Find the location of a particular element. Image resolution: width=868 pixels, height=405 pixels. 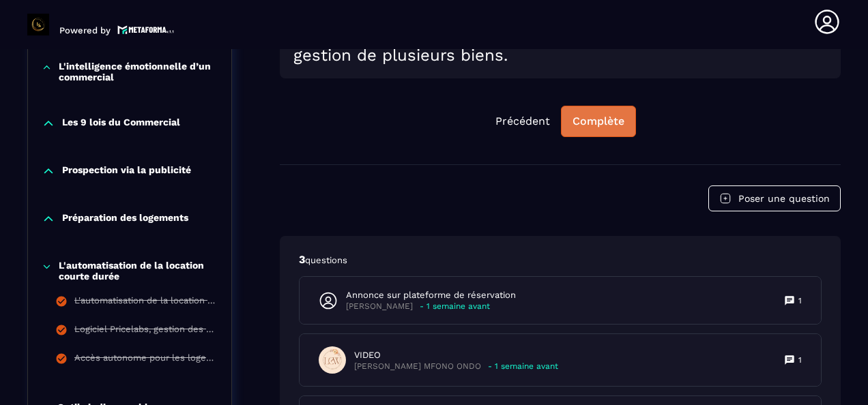

p: L'intelligence émotionnelle d’un commercial is located at coordinates (138, 72).